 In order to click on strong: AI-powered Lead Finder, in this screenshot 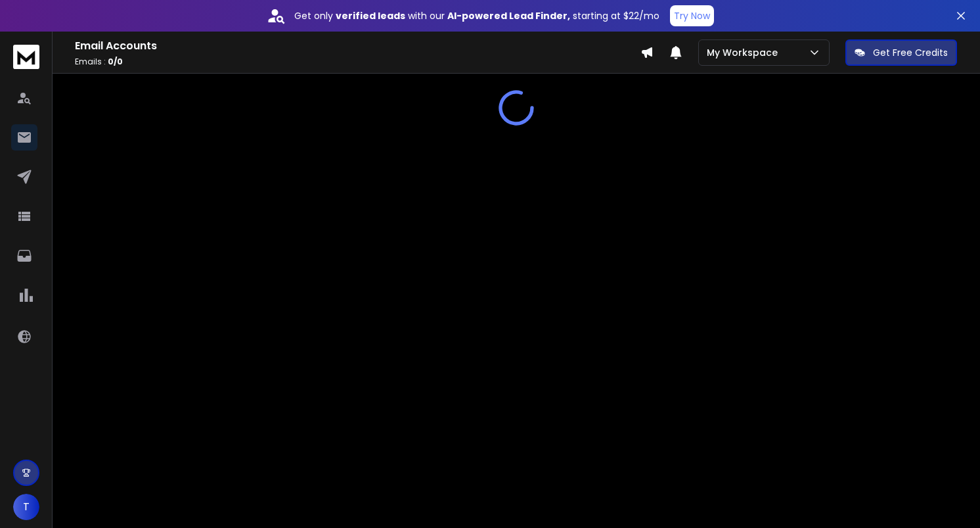, I will do `click(509, 16)`.